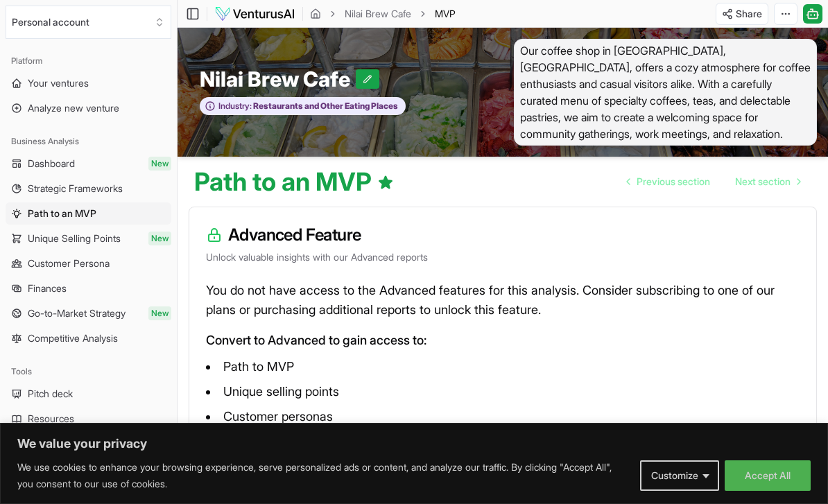 Image resolution: width=828 pixels, height=504 pixels. What do you see at coordinates (47, 288) in the screenshot?
I see `span: Finances` at bounding box center [47, 288].